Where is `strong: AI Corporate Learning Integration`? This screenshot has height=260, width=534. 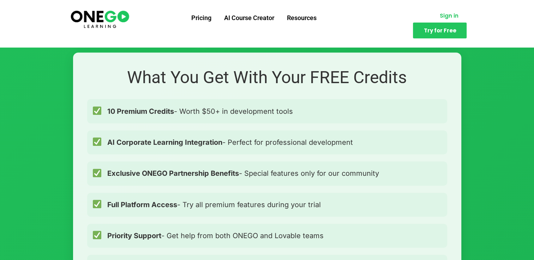
strong: AI Corporate Learning Integration is located at coordinates (165, 142).